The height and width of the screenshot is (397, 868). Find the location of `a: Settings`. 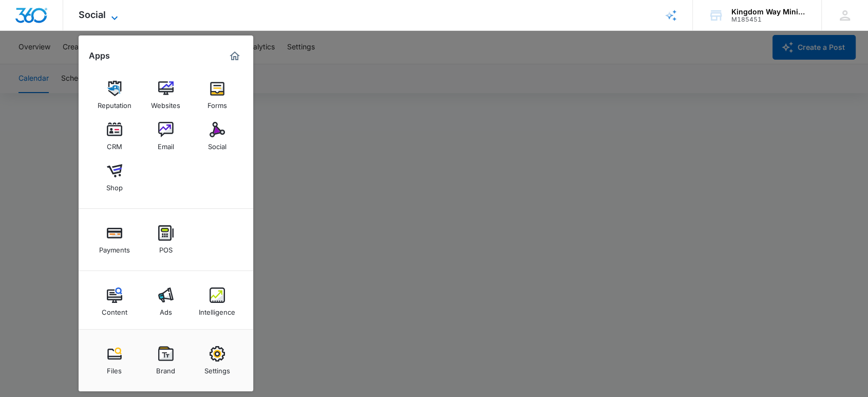

a: Settings is located at coordinates (217, 360).